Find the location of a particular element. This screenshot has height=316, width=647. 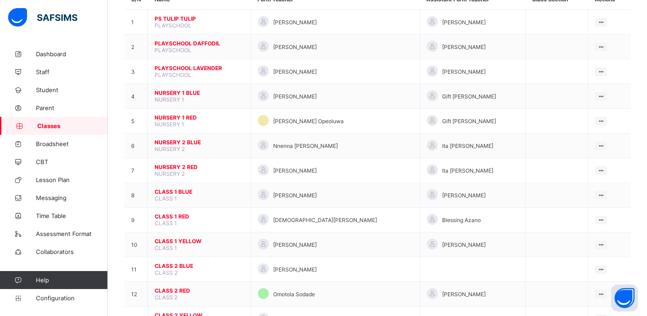

span: NURSERY 2 RED is located at coordinates (199, 167).